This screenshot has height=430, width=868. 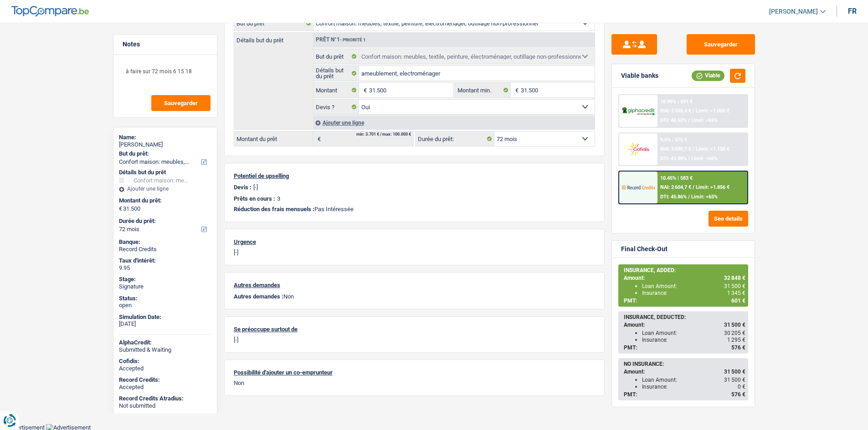 What do you see at coordinates (736, 293) in the screenshot?
I see `span: 1 345 €` at bounding box center [736, 293].